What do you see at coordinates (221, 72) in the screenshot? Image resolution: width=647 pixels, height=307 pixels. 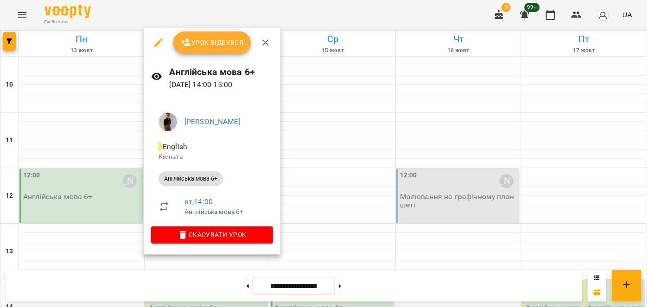 I see `h6: Англійська мова 6+` at bounding box center [221, 72].